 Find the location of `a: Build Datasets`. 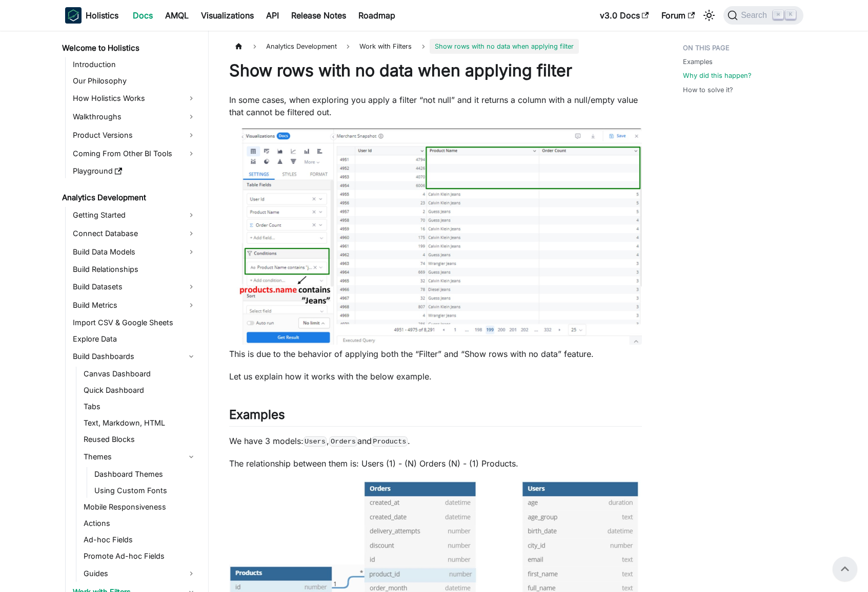

a: Build Datasets is located at coordinates (134, 287).